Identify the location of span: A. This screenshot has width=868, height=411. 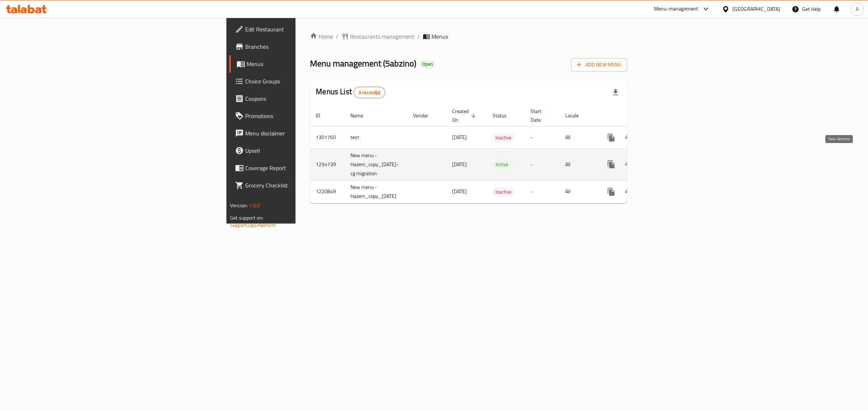
(857, 9).